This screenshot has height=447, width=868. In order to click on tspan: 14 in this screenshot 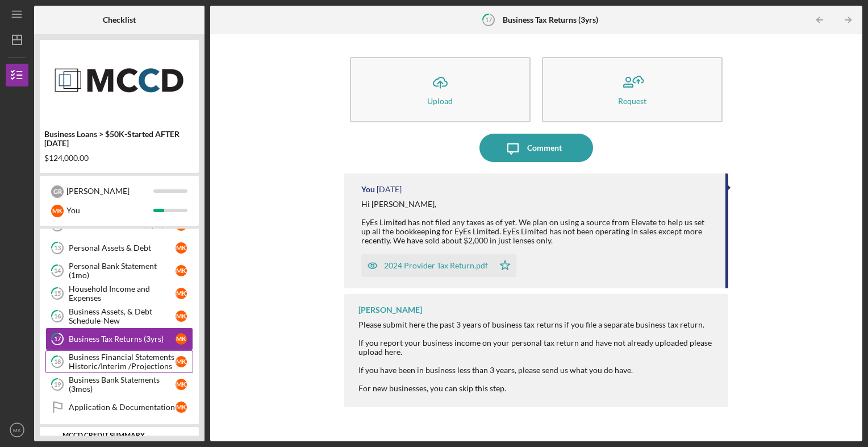, I will do `click(57, 270)`.